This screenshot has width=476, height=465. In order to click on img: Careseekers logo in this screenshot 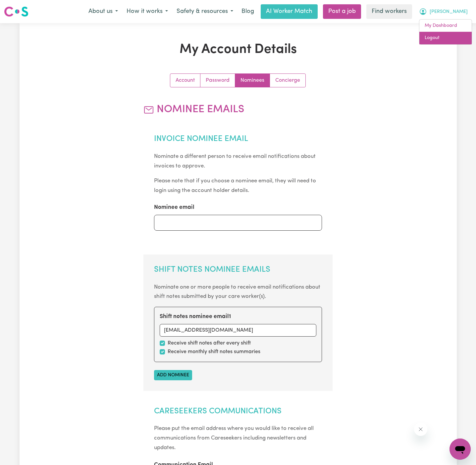, I will do `click(16, 11)`.